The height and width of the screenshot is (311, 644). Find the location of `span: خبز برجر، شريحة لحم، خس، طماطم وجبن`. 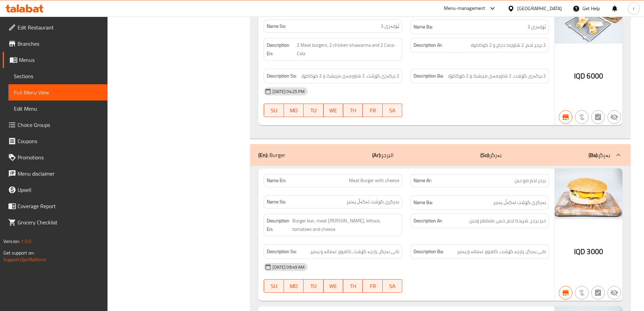

span: خبز برجر، شريحة لحم، خس، طماطم وجبن is located at coordinates (507, 221).